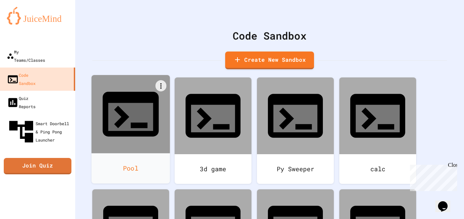 This screenshot has width=464, height=219. I want to click on div: Smart Doorbell & Ping Pong Launcher, so click(40, 132).